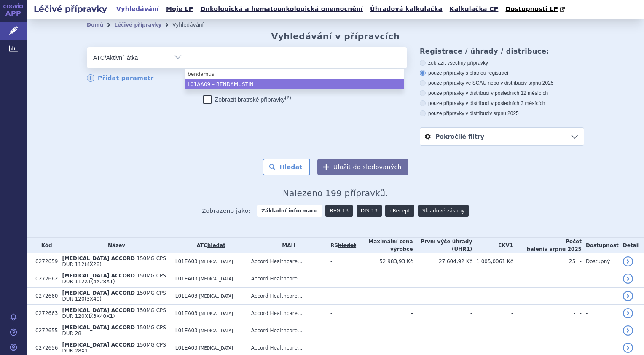 The width and height of the screenshot is (644, 355). Describe the element at coordinates (114, 314) in the screenshot. I see `span: 150MG CPS DUR 120X1(3X40X1)` at that location.